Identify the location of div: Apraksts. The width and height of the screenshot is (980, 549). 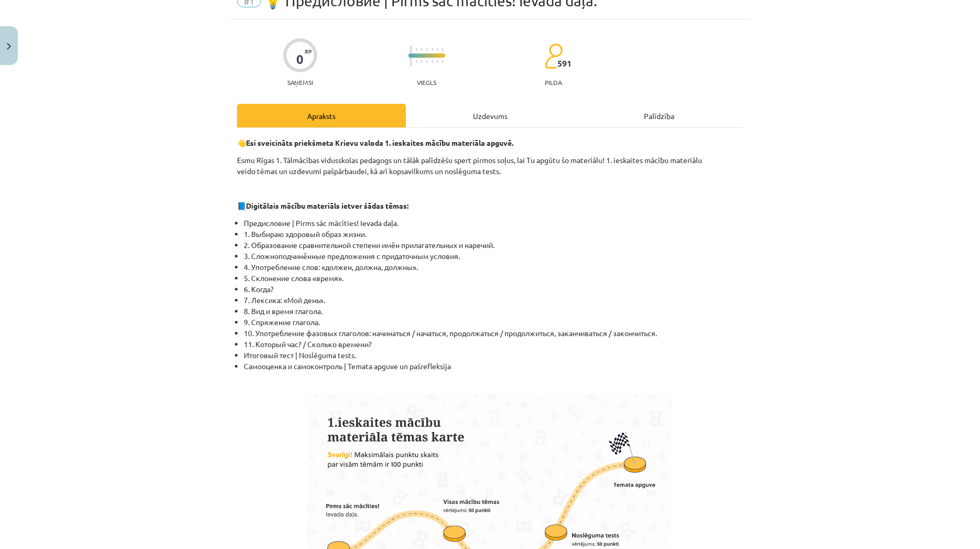
(321, 116).